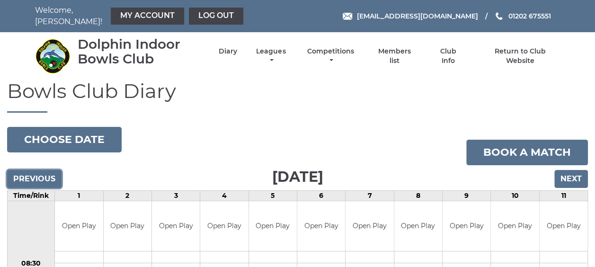 The height and width of the screenshot is (267, 595). Describe the element at coordinates (563, 196) in the screenshot. I see `td: 11` at that location.